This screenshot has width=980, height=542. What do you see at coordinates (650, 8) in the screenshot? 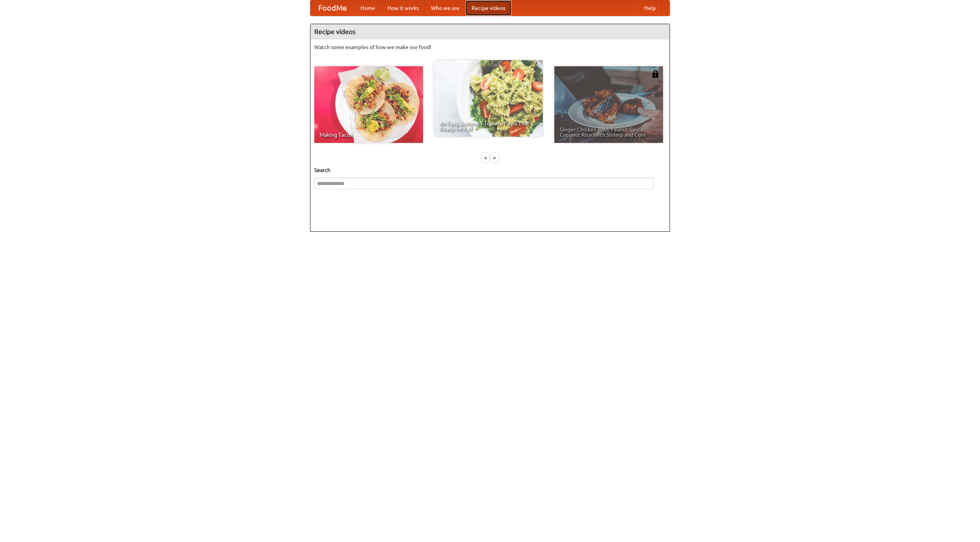
I see `a: Help` at bounding box center [650, 8].